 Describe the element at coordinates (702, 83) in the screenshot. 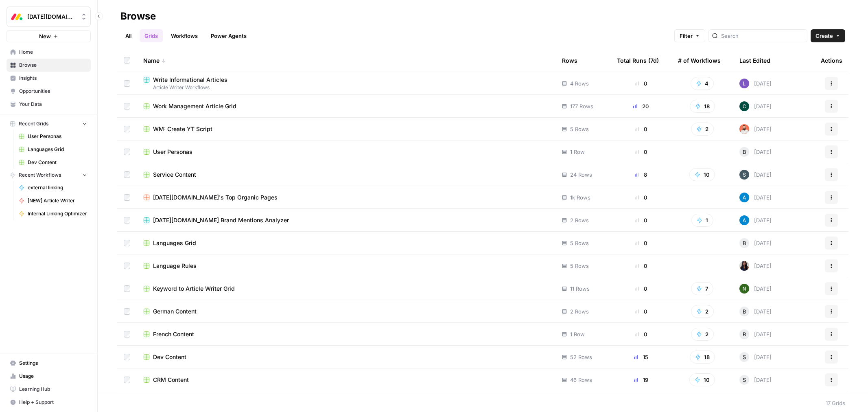

I see `button: 4` at that location.